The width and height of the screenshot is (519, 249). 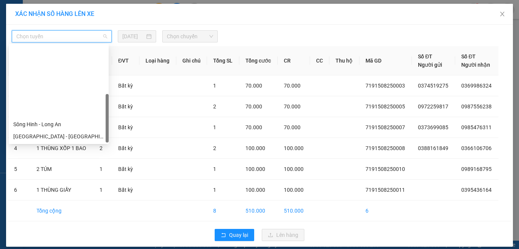 What do you see at coordinates (476, 86) in the screenshot?
I see `span: 0369986324` at bounding box center [476, 86].